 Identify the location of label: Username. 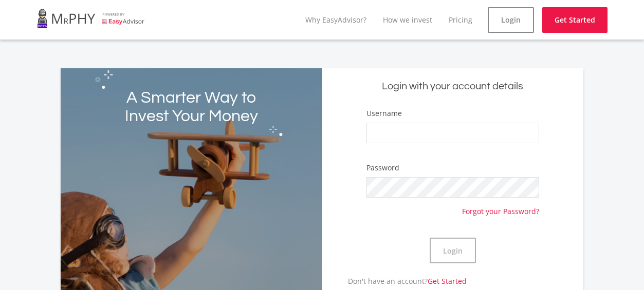
(384, 113).